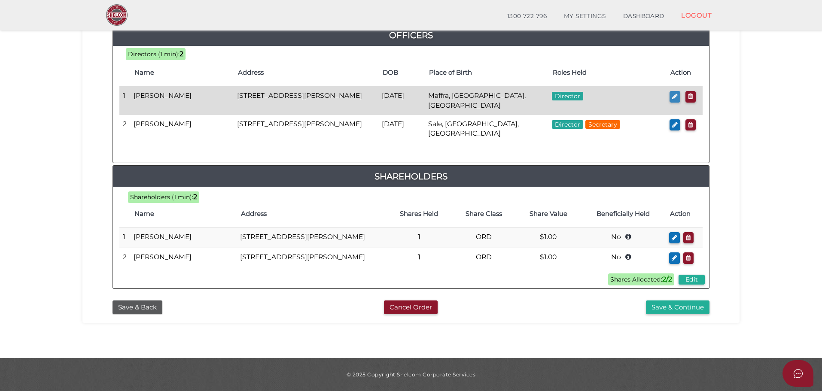  I want to click on h4: Officers, so click(411, 35).